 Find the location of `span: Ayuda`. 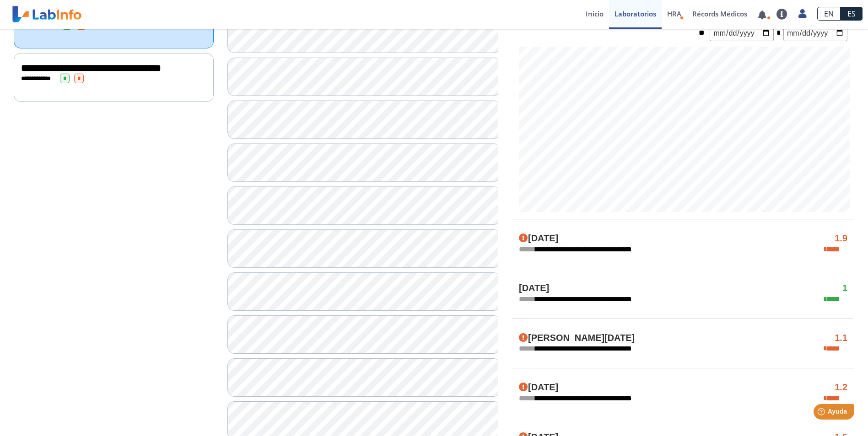

span: Ayuda is located at coordinates (51, 11).